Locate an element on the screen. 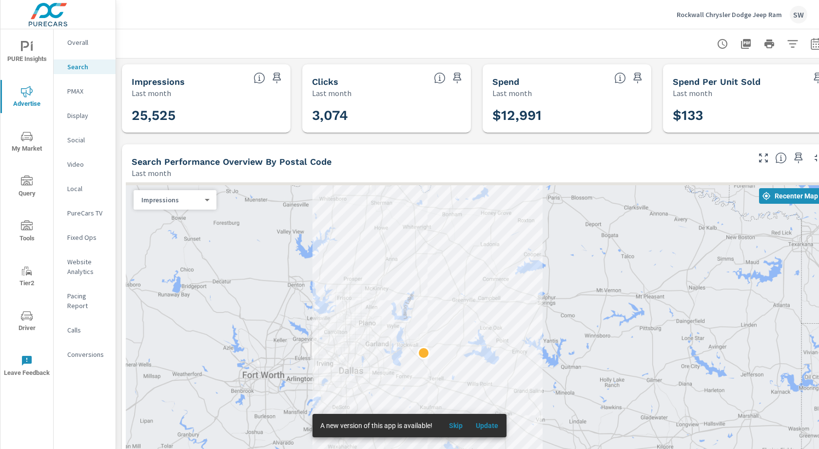 This screenshot has height=449, width=819. span: The amount of money spent on advertising during the period. is located at coordinates (620, 78).